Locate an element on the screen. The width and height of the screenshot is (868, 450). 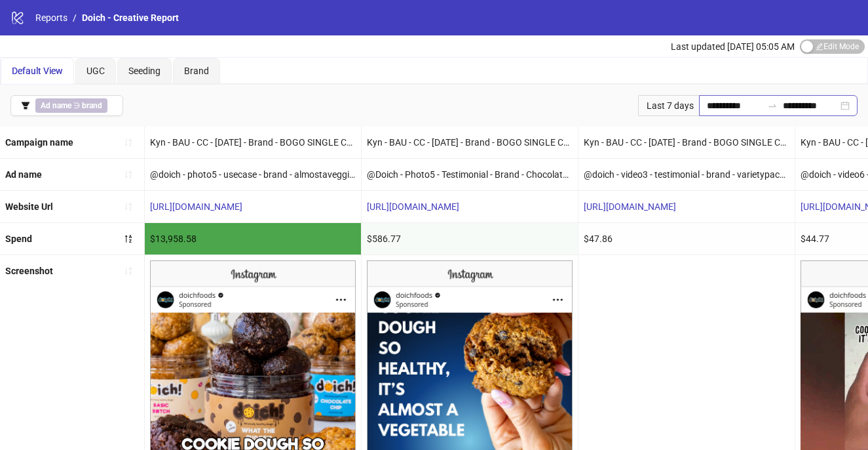
div: @doich - photo5 - usecase - brand - almostaveggie - PDP is located at coordinates (252, 175).